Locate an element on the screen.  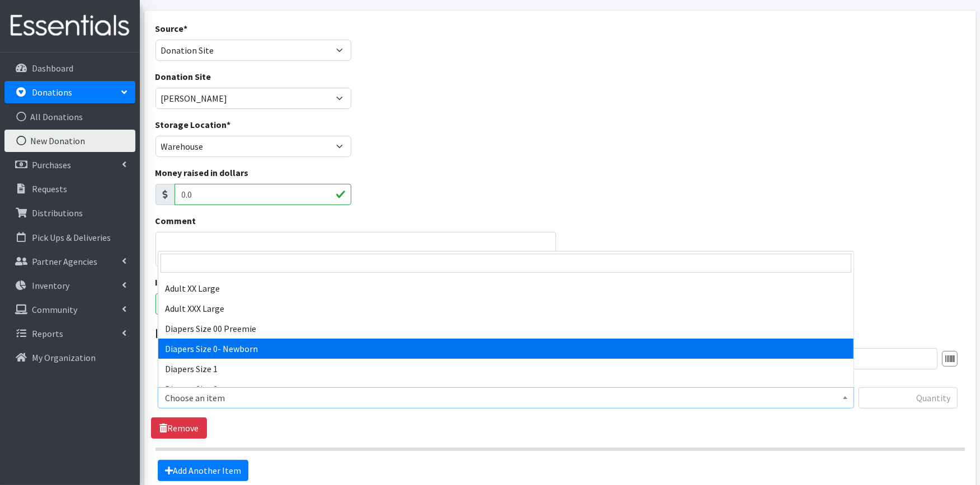
p: Purchases is located at coordinates (51, 165).